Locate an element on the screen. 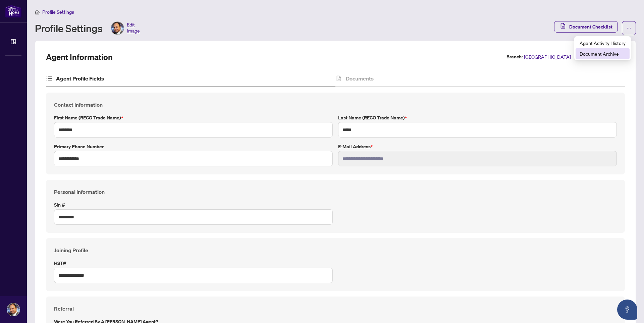 Image resolution: width=644 pixels, height=323 pixels. h4: Agent Profile Fields is located at coordinates (80, 79).